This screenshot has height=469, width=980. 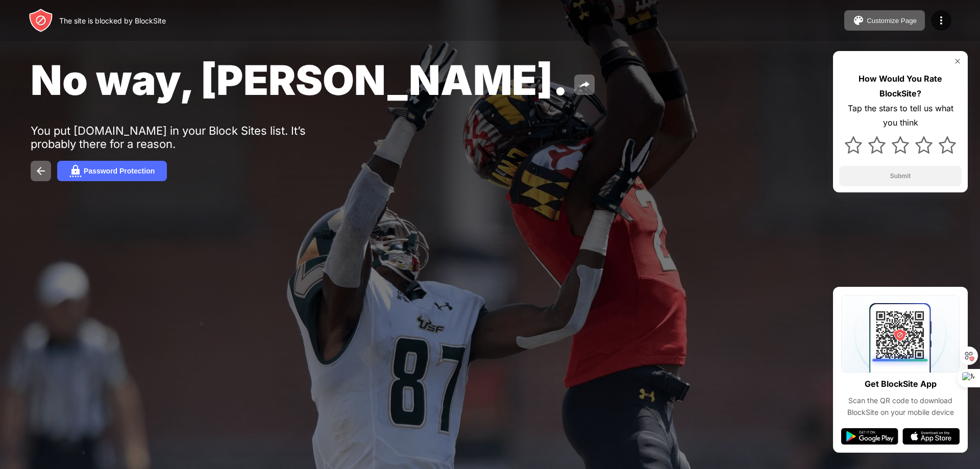 I want to click on img: google-play.svg, so click(x=870, y=436).